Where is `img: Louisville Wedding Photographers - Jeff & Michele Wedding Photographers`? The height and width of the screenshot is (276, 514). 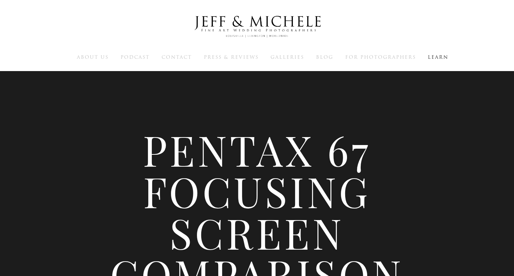 img: Louisville Wedding Photographers - Jeff & Michele Wedding Photographers is located at coordinates (257, 27).